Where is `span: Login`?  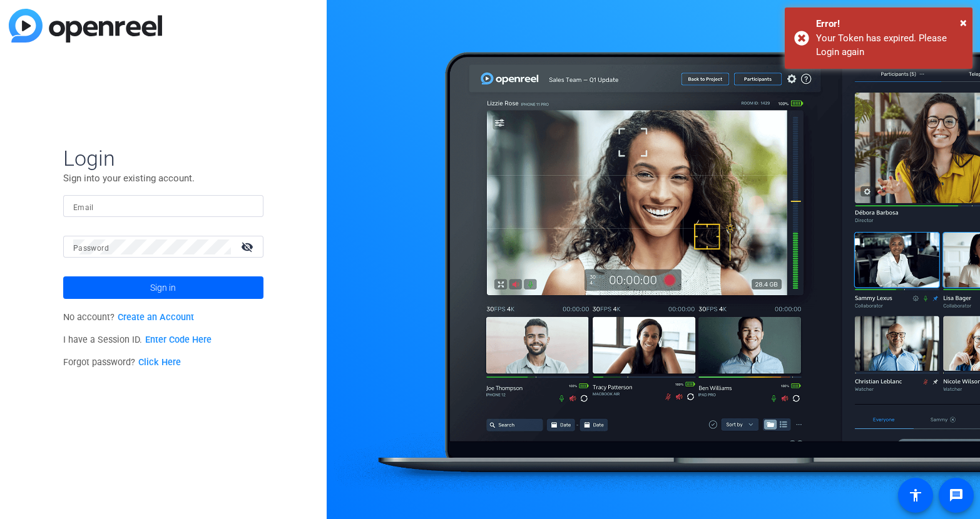 span: Login is located at coordinates (163, 158).